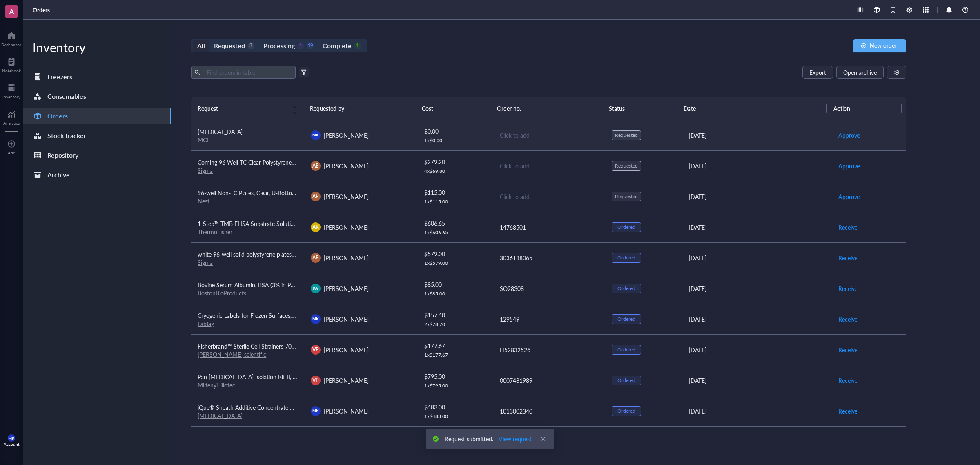 Image resolution: width=980 pixels, height=465 pixels. What do you see at coordinates (455, 407) in the screenshot?
I see `div: $ 483.00` at bounding box center [455, 407].